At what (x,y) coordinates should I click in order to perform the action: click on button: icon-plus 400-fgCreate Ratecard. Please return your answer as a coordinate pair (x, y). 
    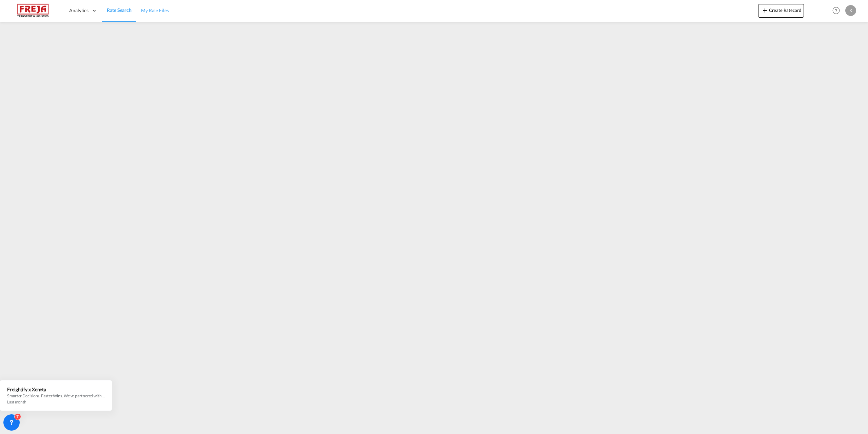
    Looking at the image, I should click on (781, 11).